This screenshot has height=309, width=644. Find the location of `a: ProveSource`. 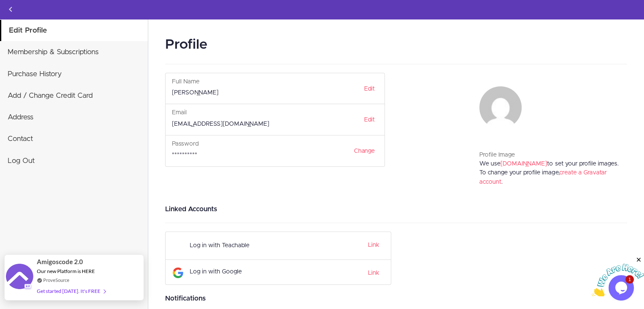

a: ProveSource is located at coordinates (56, 280).